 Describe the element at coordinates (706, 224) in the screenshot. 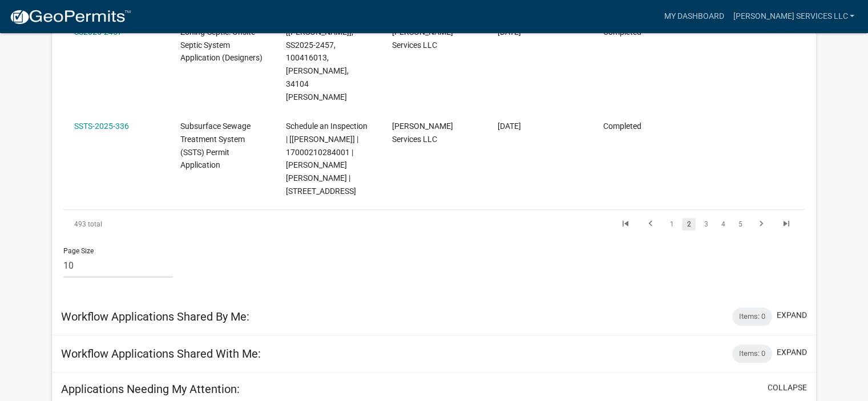

I see `a: 3` at that location.